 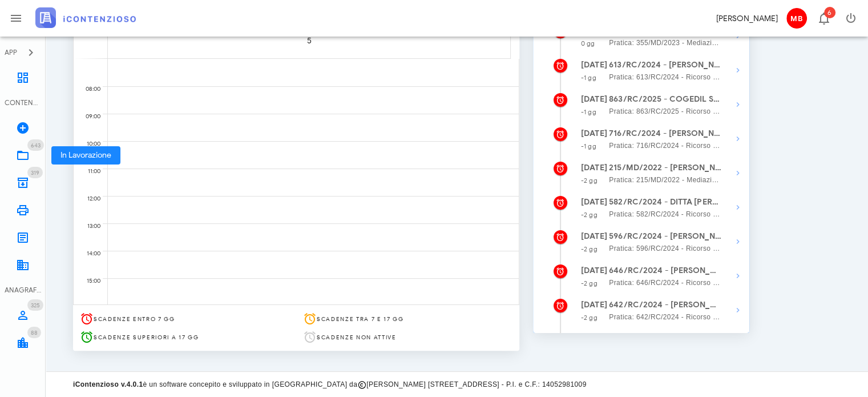 I want to click on div: 13:00, so click(x=88, y=226).